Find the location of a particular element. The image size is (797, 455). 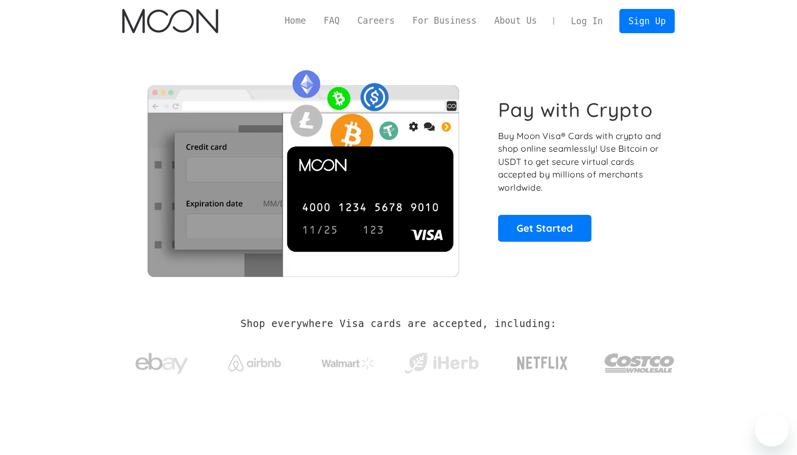

img: Airbnb is located at coordinates (255, 363).